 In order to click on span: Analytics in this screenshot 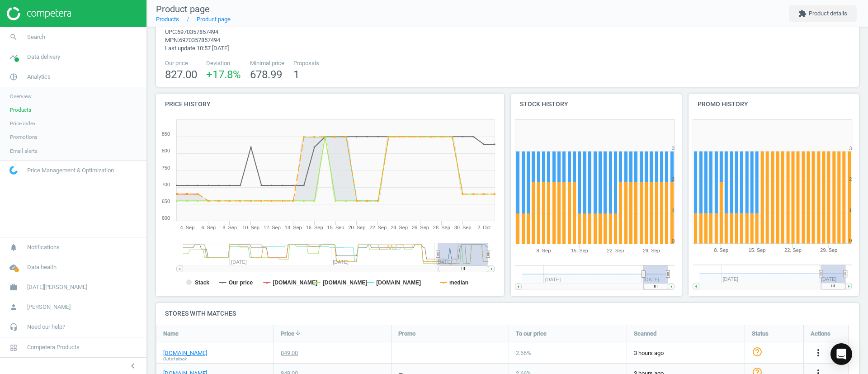, I will do `click(39, 77)`.